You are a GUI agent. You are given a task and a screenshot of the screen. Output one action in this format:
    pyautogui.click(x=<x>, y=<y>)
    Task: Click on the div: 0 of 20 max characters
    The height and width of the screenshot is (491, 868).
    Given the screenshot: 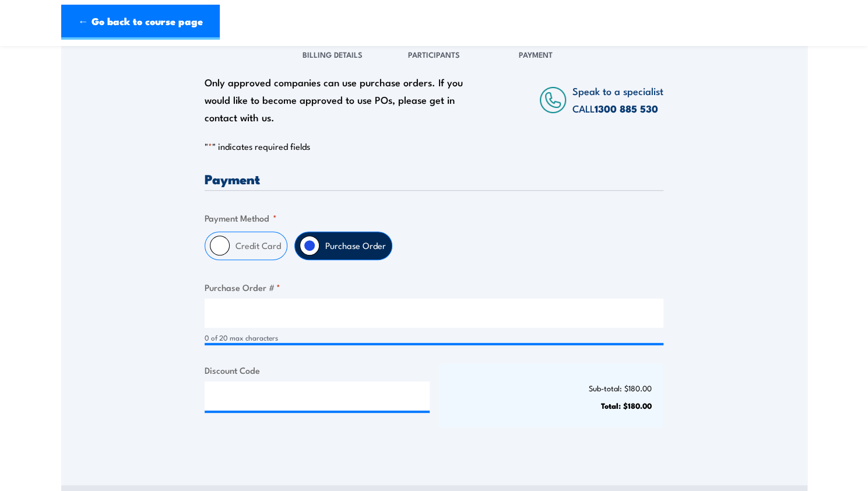 What is the action you would take?
    pyautogui.click(x=433, y=338)
    